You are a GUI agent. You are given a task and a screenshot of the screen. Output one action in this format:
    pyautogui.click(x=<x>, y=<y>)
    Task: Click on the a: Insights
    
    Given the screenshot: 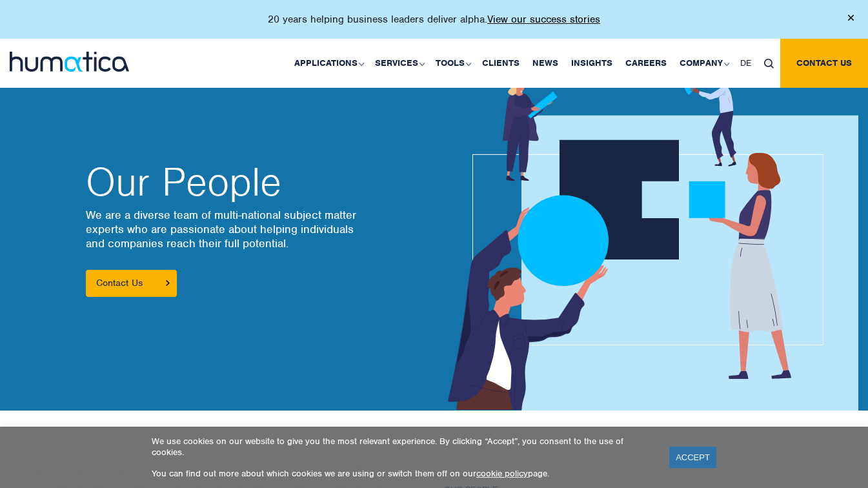 What is the action you would take?
    pyautogui.click(x=592, y=63)
    